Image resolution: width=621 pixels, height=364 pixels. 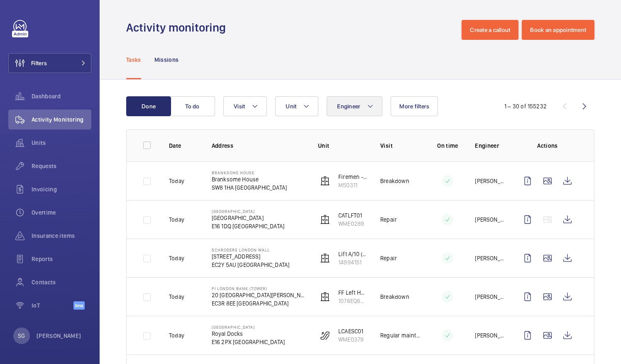 I want to click on p: Address, so click(x=258, y=145).